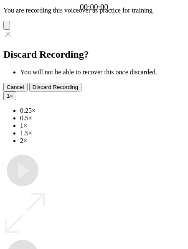  I want to click on p: You are recording this voiceover as practice for training, so click(94, 10).